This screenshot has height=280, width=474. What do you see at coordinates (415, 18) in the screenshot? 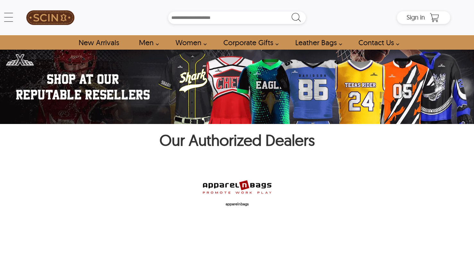
I see `a: Sign in` at bounding box center [415, 18].